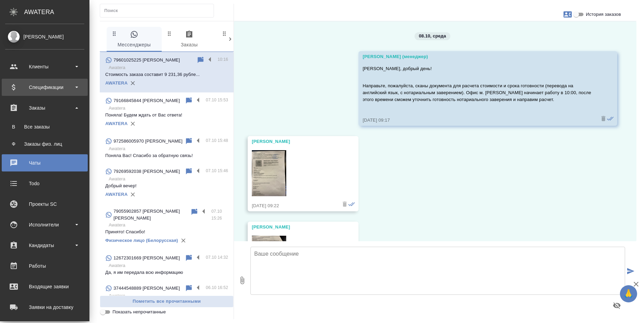  I want to click on span: Показать непрочитанные, so click(139, 312).